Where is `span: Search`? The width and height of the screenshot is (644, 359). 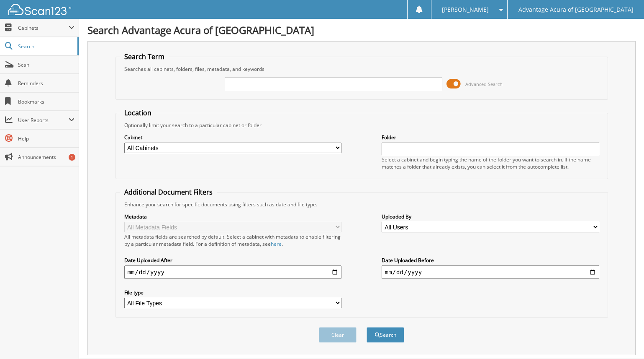
span: Search is located at coordinates (46, 46).